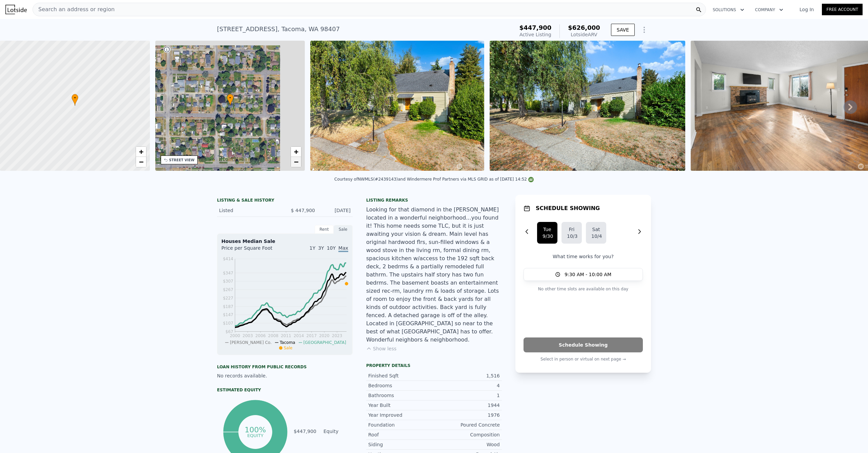 This screenshot has width=868, height=453. I want to click on span: 9:30 AM - 10:00 AM, so click(588, 275).